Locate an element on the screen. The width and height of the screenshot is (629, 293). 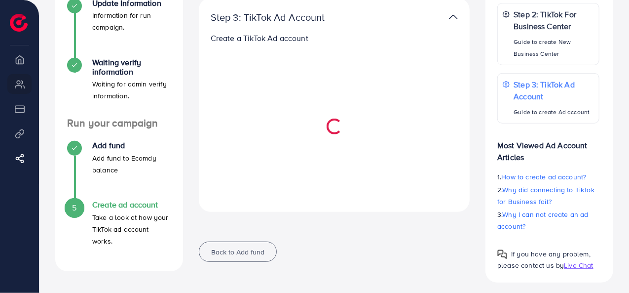
span: How to create ad account? is located at coordinates (544, 177).